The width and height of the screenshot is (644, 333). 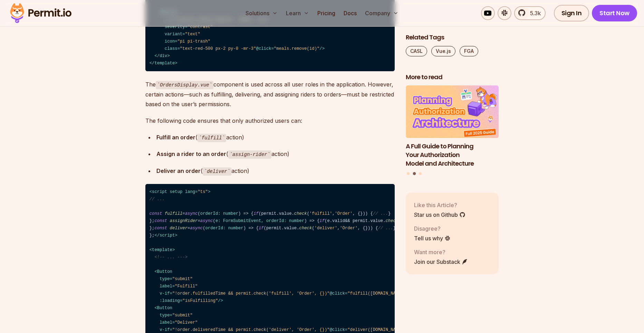 I want to click on button: Company, so click(x=382, y=13).